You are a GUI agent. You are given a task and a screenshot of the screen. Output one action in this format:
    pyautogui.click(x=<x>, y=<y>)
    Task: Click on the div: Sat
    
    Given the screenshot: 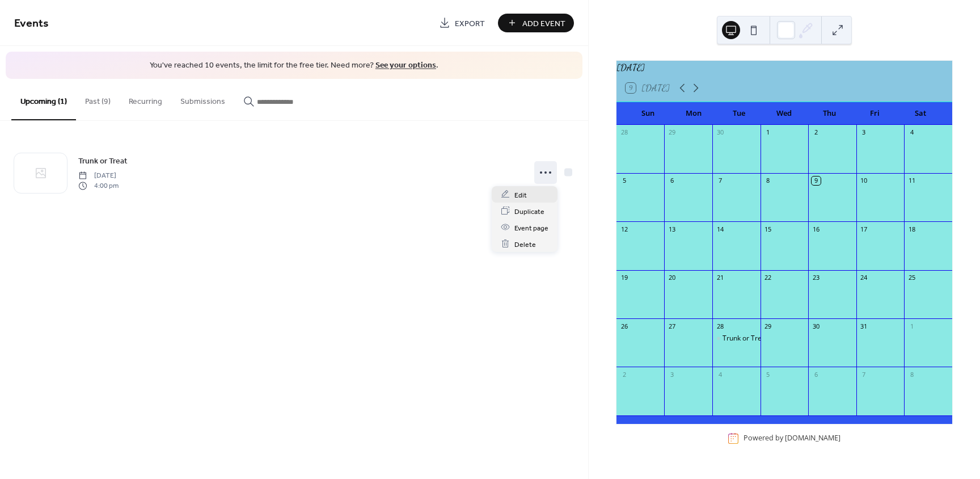 What is the action you would take?
    pyautogui.click(x=920, y=114)
    